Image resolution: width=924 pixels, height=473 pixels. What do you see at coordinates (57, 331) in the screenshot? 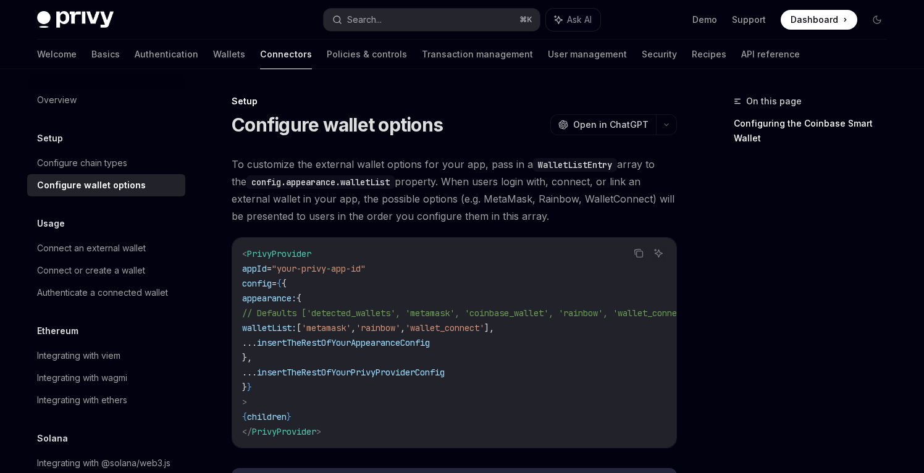
I see `h5: Ethereum` at bounding box center [57, 331].